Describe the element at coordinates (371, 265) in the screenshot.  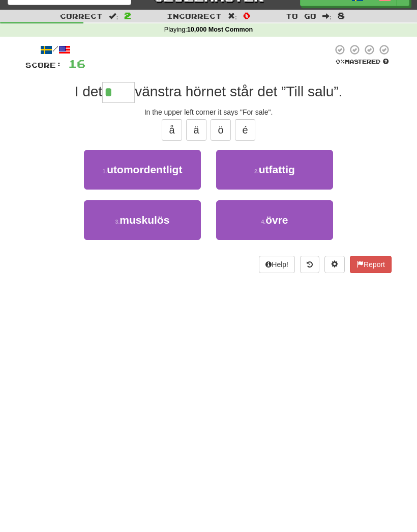
I see `button: Report` at that location.